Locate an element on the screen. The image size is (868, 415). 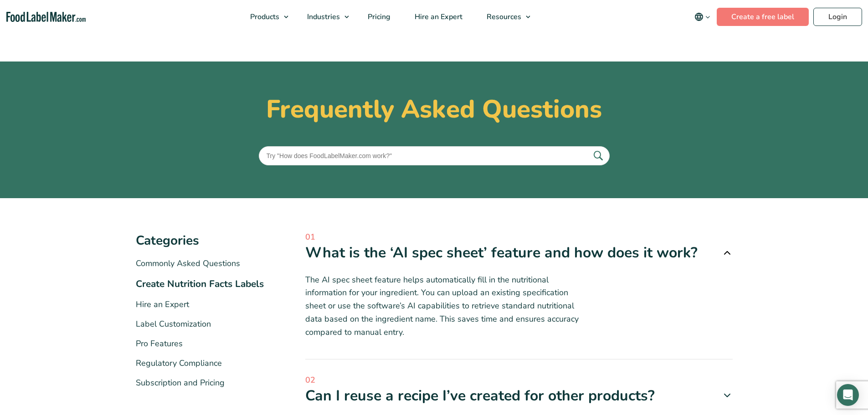
li: Create Nutrition Facts Labels is located at coordinates (207, 284).